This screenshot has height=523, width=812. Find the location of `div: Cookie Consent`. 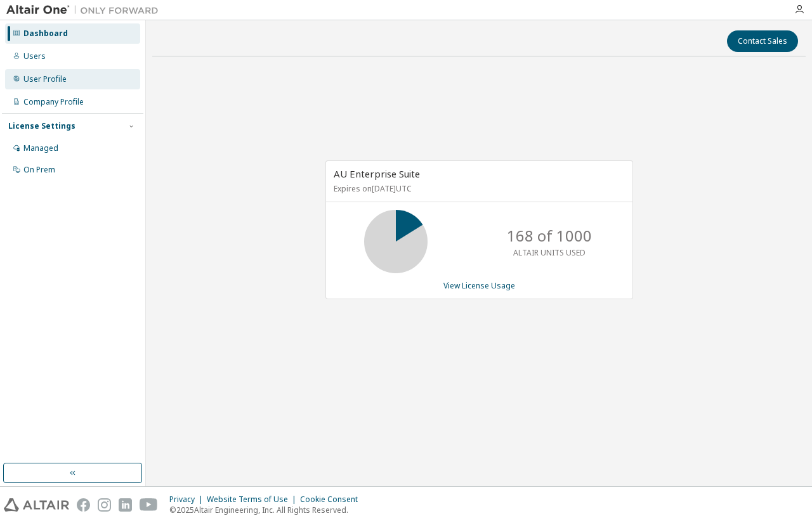

div: Cookie Consent is located at coordinates (332, 499).